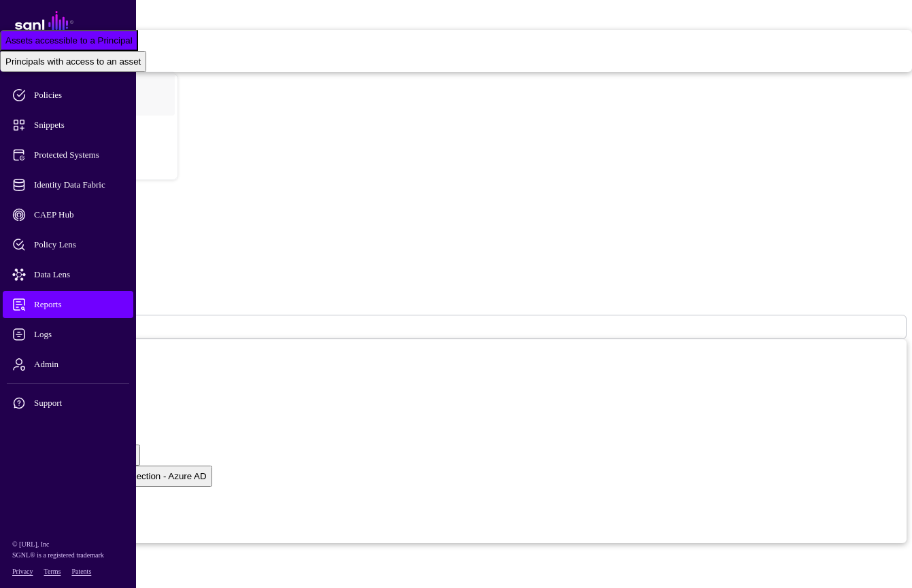  Describe the element at coordinates (68, 155) in the screenshot. I see `a: Protected Systems` at that location.